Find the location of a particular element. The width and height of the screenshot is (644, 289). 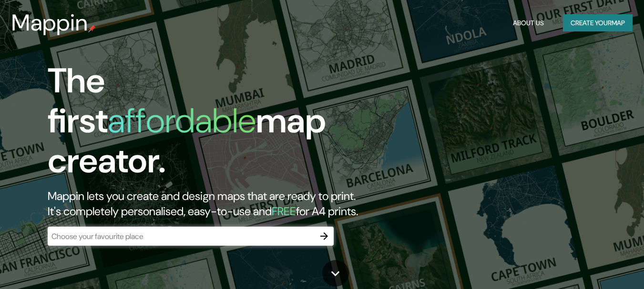

img: mappin-pin is located at coordinates (92, 29).